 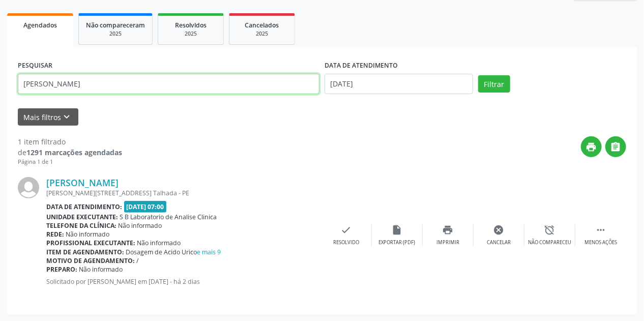 I want to click on b: Profissional executante:, so click(x=91, y=242).